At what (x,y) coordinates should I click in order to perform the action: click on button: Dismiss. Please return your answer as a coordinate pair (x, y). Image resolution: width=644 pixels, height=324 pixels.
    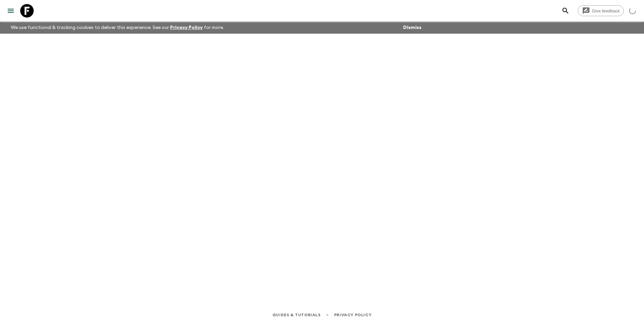
    Looking at the image, I should click on (412, 28).